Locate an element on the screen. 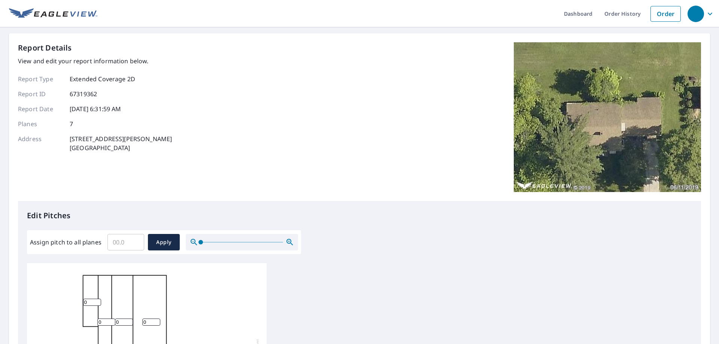 This screenshot has height=344, width=719. p: Report ID is located at coordinates (40, 94).